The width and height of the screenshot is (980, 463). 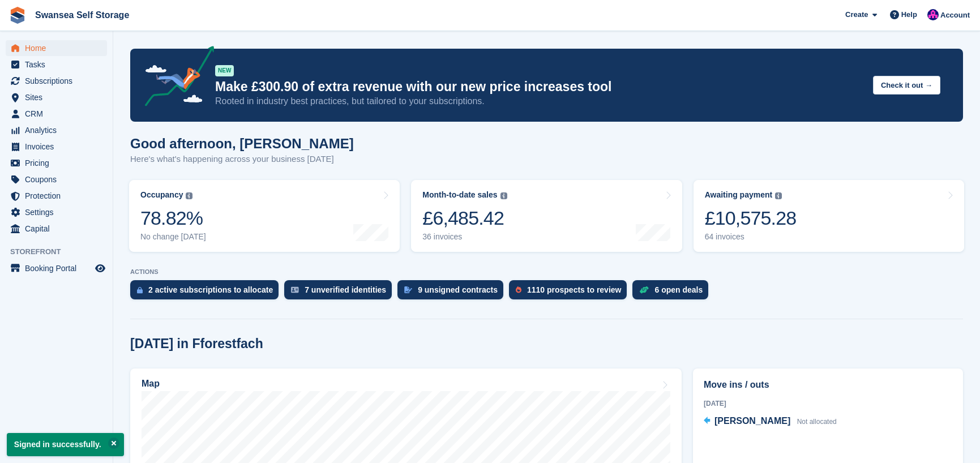 I want to click on span: Pricing, so click(x=59, y=163).